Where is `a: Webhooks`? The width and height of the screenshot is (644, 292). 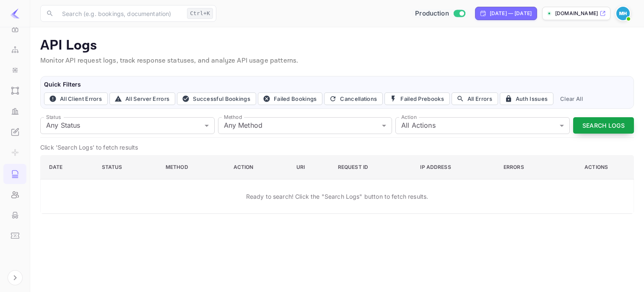
a: Webhooks is located at coordinates (15, 49).